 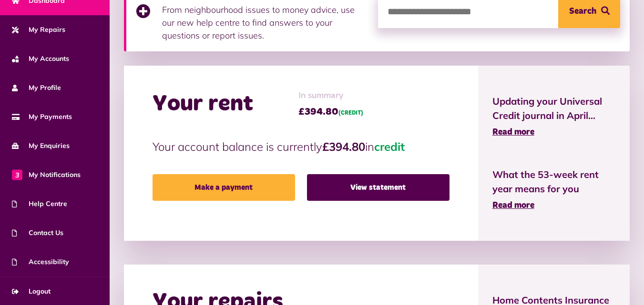 I want to click on span: 3, so click(x=17, y=175).